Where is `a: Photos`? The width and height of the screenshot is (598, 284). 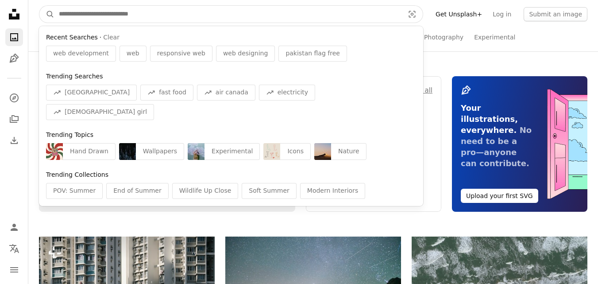
a: Photos is located at coordinates (14, 37).